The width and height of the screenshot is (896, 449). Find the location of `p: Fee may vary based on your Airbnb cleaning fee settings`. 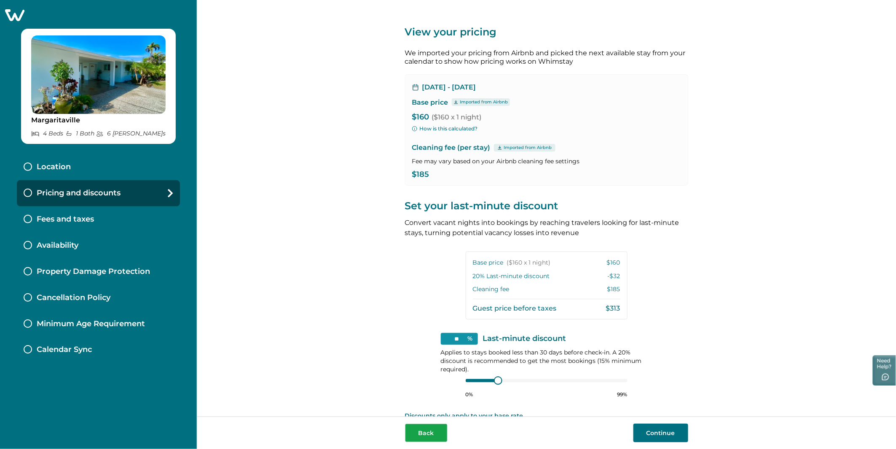

p: Fee may vary based on your Airbnb cleaning fee settings is located at coordinates (547, 161).